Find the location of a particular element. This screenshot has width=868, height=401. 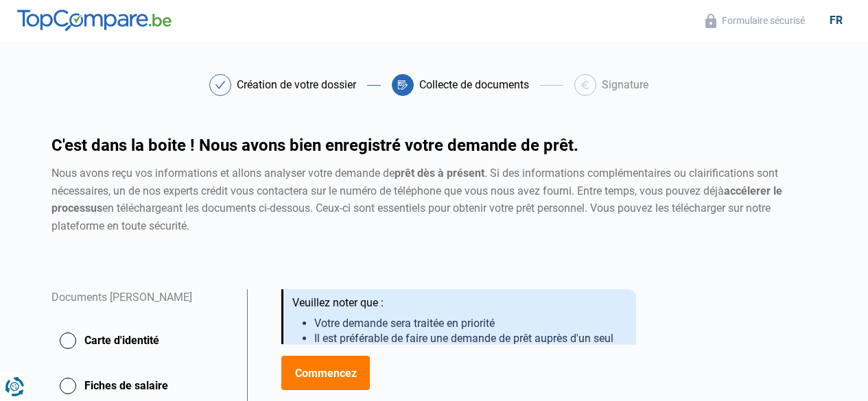

li: Votre demande sera traitée en priorité is located at coordinates (470, 323).